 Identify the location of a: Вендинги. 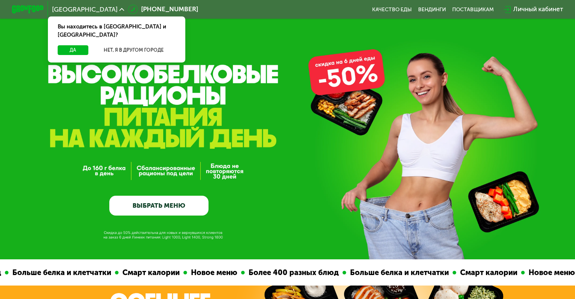
(432, 9).